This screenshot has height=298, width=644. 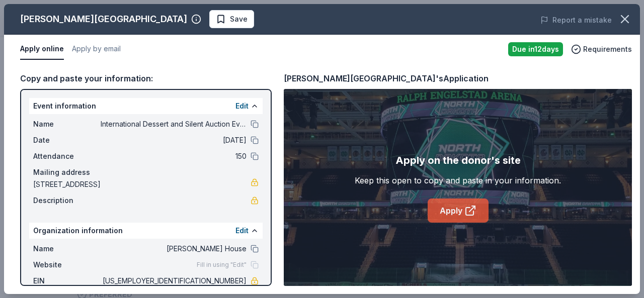 I want to click on a: Apply, so click(x=458, y=210).